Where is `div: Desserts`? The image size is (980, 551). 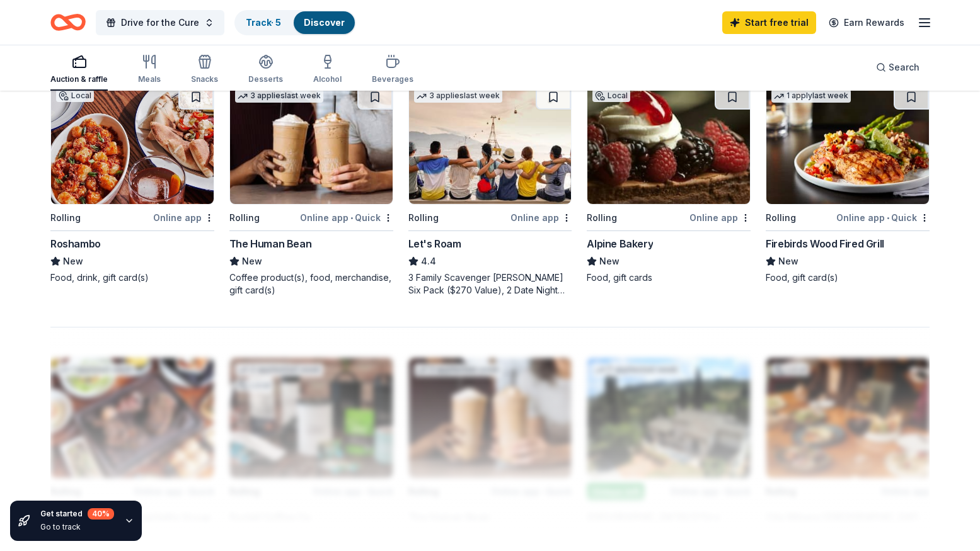 div: Desserts is located at coordinates (266, 80).